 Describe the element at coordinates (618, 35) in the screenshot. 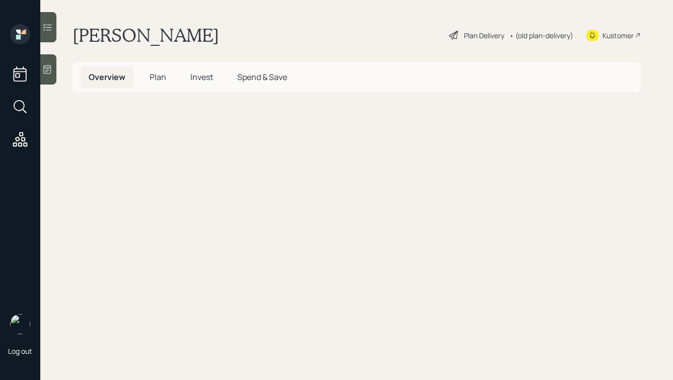

I see `div: Kustomer` at that location.